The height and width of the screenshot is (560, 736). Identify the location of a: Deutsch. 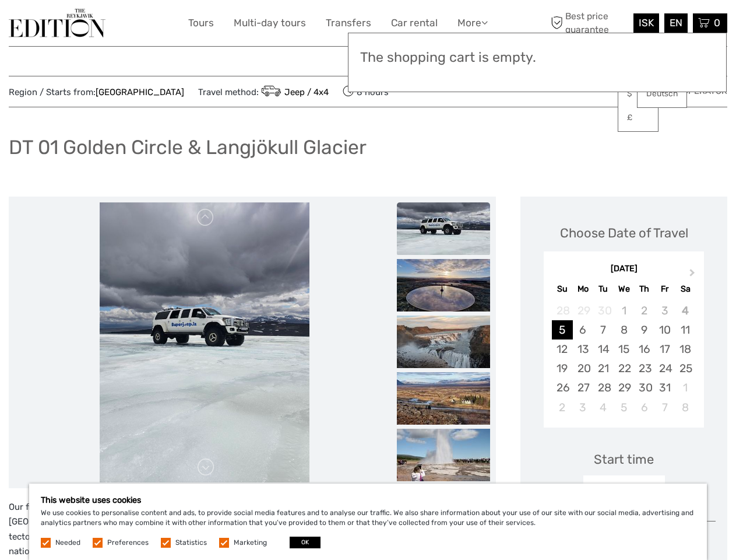
(662, 94).